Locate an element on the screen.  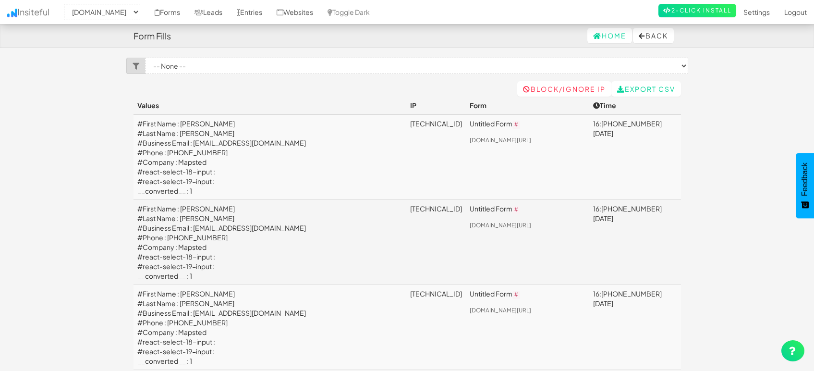
button: Feedback - Show survey is located at coordinates (805, 185).